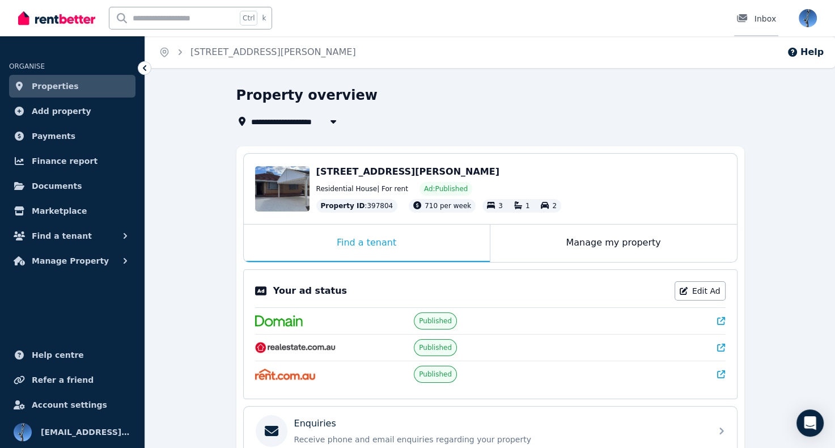  What do you see at coordinates (248, 18) in the screenshot?
I see `span: Ctrl` at bounding box center [248, 18].